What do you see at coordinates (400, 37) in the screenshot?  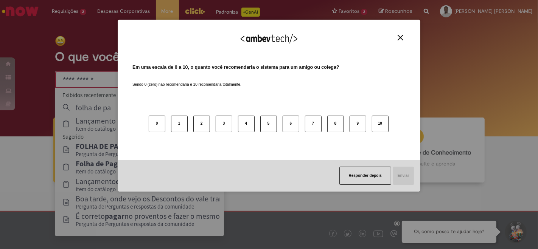 I see `img: Close` at bounding box center [400, 37].